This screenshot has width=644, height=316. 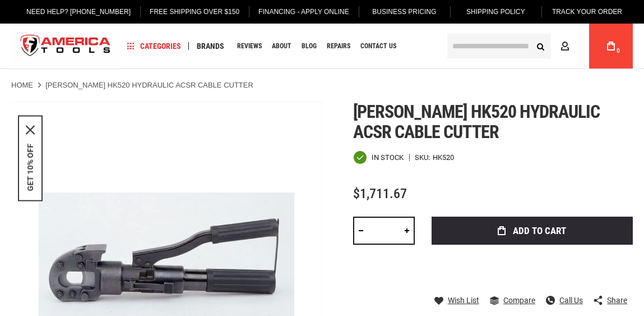 What do you see at coordinates (387, 157) in the screenshot?
I see `span: In stock` at bounding box center [387, 157].